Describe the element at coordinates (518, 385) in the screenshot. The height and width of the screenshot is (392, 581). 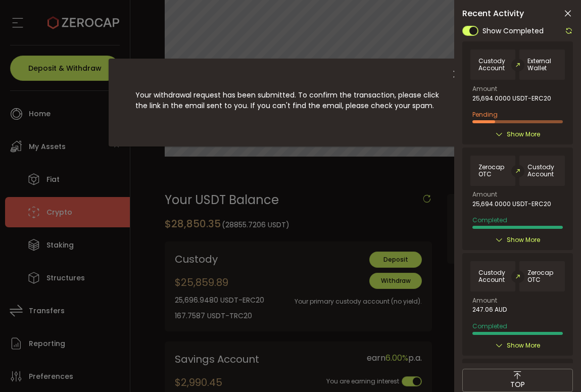
I see `span: TOP` at that location.